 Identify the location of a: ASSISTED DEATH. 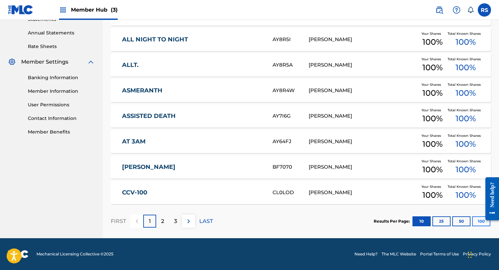
(193, 116).